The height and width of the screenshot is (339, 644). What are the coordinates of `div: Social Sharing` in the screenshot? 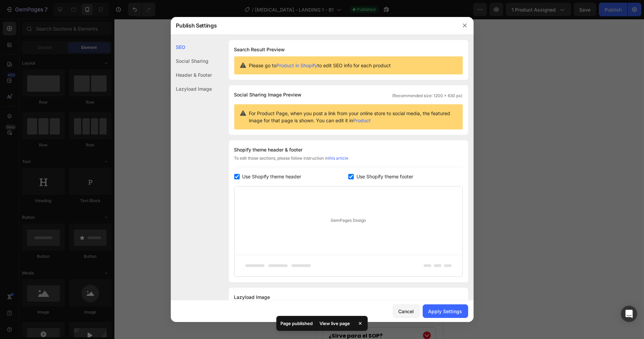 It's located at (191, 61).